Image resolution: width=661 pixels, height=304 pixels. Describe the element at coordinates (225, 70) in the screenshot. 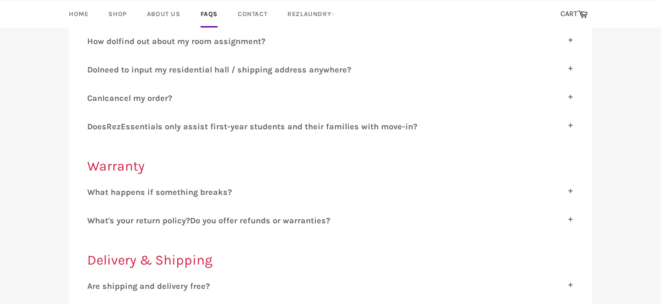

I see `span: need to input my residential hall / shipping address anywhere?` at that location.